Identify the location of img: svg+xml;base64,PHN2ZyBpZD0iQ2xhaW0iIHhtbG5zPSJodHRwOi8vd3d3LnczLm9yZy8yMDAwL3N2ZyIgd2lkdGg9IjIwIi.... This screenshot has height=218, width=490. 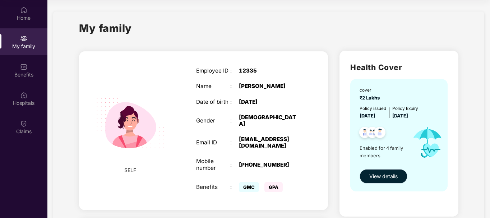
(24, 124).